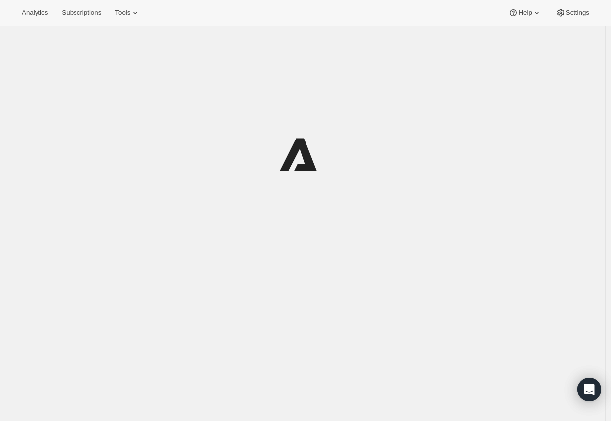 The image size is (611, 421). What do you see at coordinates (81, 13) in the screenshot?
I see `button: Subscriptions` at bounding box center [81, 13].